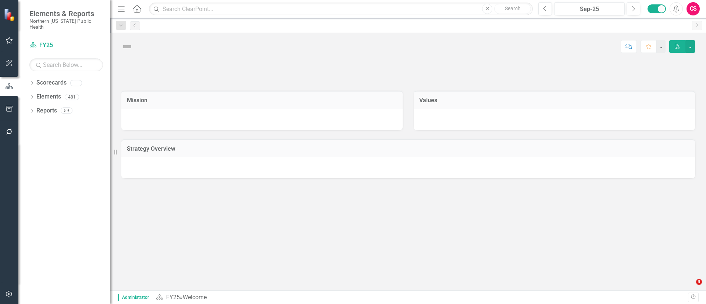 The width and height of the screenshot is (706, 304). What do you see at coordinates (47, 111) in the screenshot?
I see `a: Reports` at bounding box center [47, 111].